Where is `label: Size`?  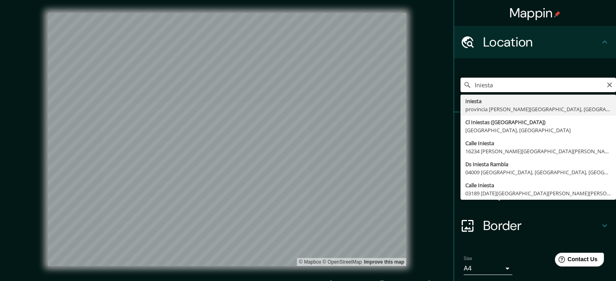 label: Size is located at coordinates (468, 259).